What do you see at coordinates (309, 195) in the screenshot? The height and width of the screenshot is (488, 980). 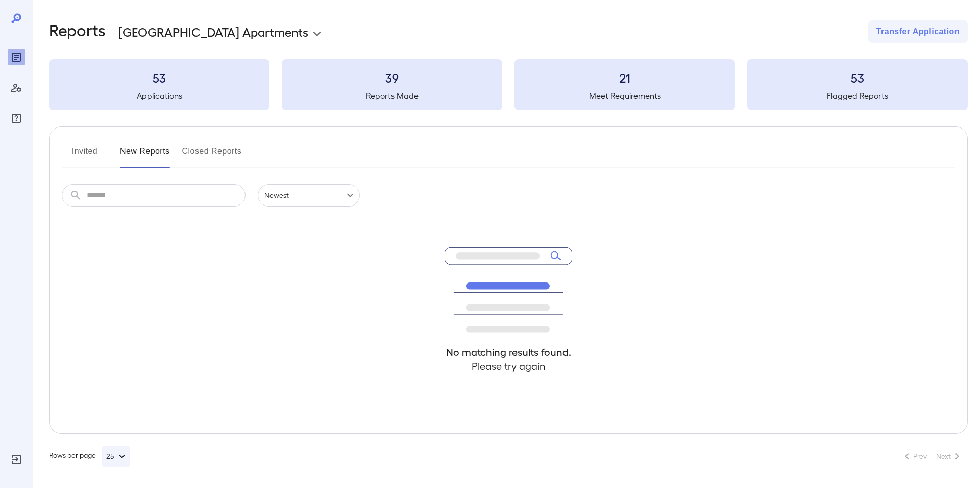 I see `div: Newest` at bounding box center [309, 195].